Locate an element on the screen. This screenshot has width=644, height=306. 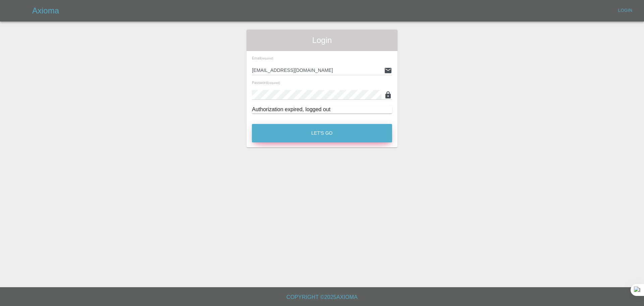
h6: Copyright © 2025 Axioma is located at coordinates (322, 297).